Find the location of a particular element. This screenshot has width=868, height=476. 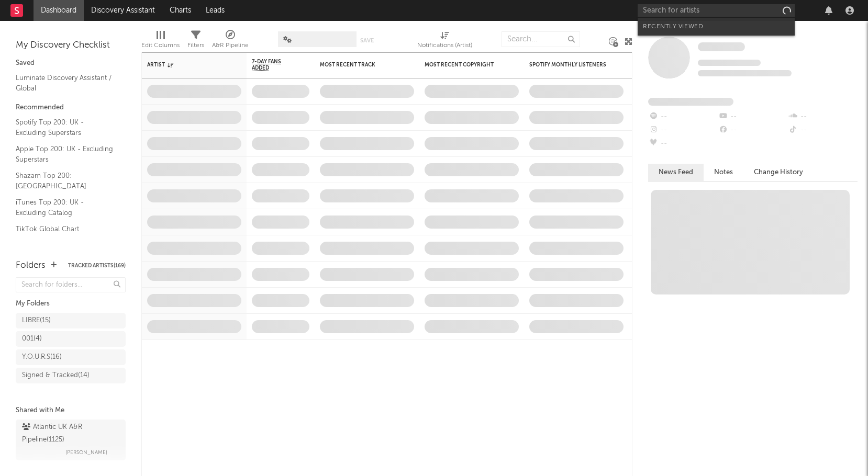

input: Search for folders... is located at coordinates (71, 285).